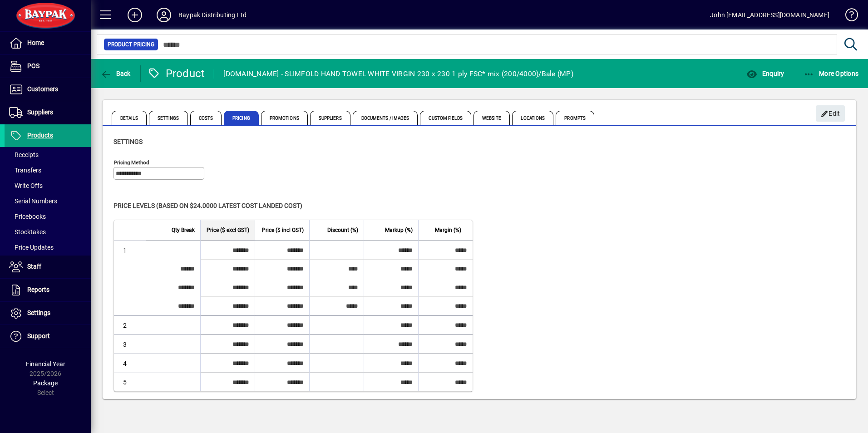  I want to click on div: Baypak Distributing Ltd, so click(212, 15).